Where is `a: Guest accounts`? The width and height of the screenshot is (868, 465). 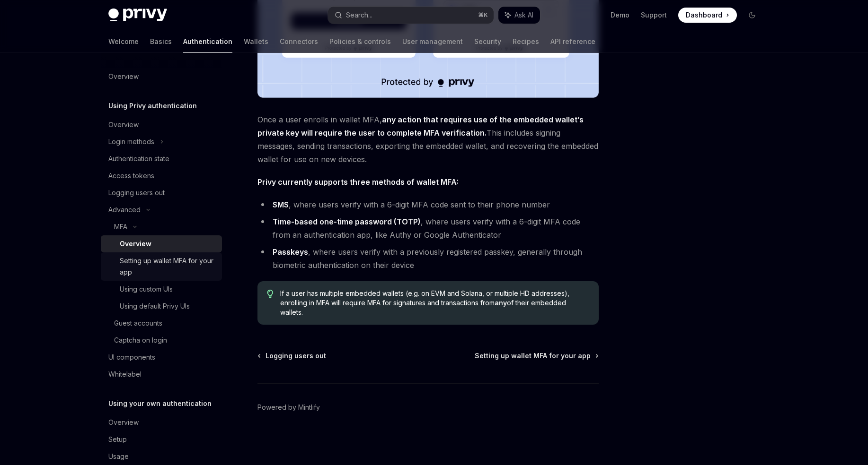 a: Guest accounts is located at coordinates (161, 324).